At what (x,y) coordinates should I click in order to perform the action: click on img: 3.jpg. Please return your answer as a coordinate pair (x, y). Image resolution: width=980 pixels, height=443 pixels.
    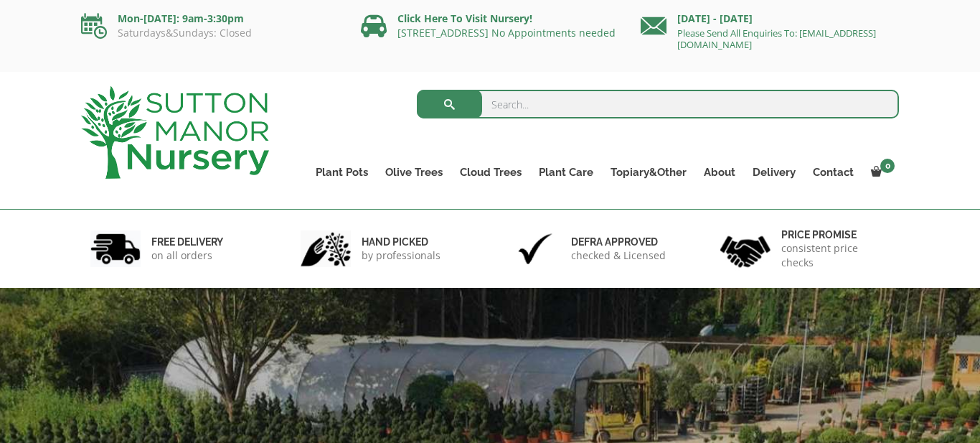
    Looking at the image, I should click on (535, 248).